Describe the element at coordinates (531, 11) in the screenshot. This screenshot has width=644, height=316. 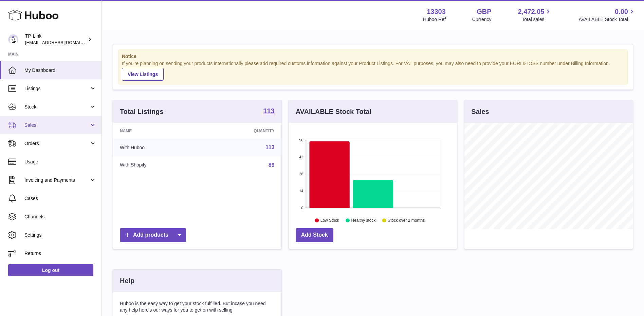
I see `span: 2,472.05` at that location.